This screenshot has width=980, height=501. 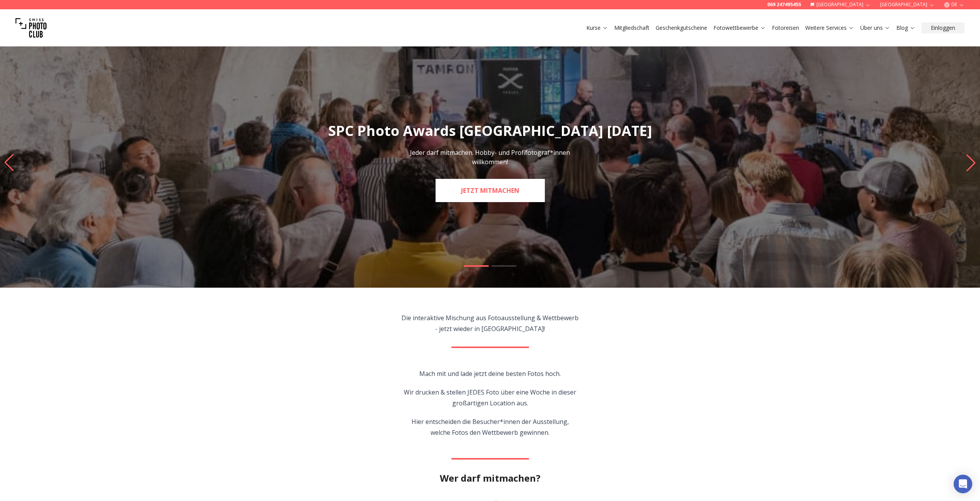 I want to click on p: Jeder darf mitmachen. Hobby- und Profifotograf*innen willkommen!, so click(x=490, y=157).